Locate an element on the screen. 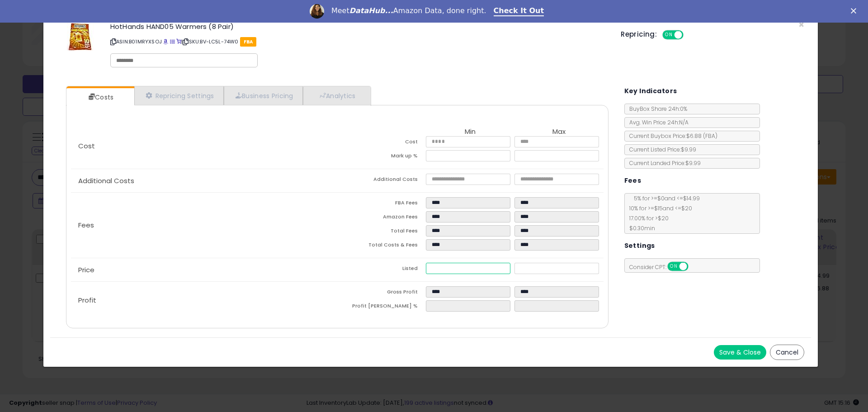 The width and height of the screenshot is (868, 412). p: Cost is located at coordinates (204, 146).